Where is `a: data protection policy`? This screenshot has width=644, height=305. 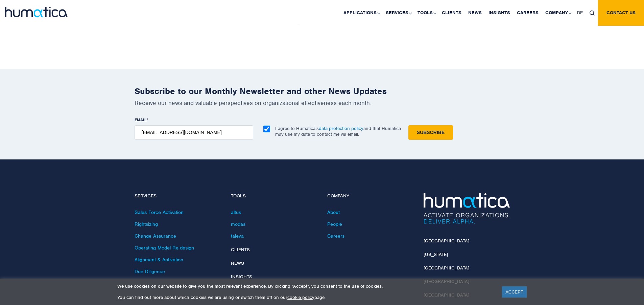
a: data protection policy is located at coordinates (341, 128).